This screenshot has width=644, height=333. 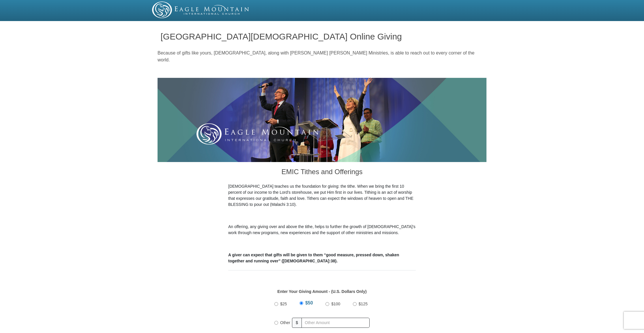 I want to click on span: $125, so click(x=363, y=304).